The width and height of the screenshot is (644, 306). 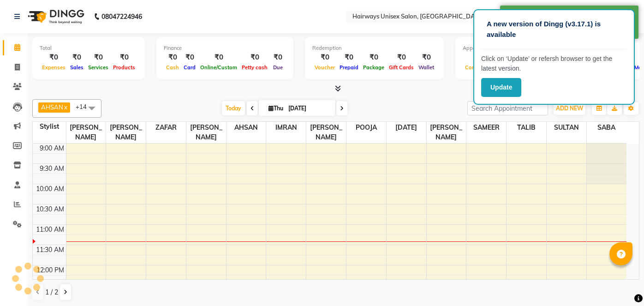 What do you see at coordinates (286, 127) in the screenshot?
I see `span: IMRAN` at bounding box center [286, 127].